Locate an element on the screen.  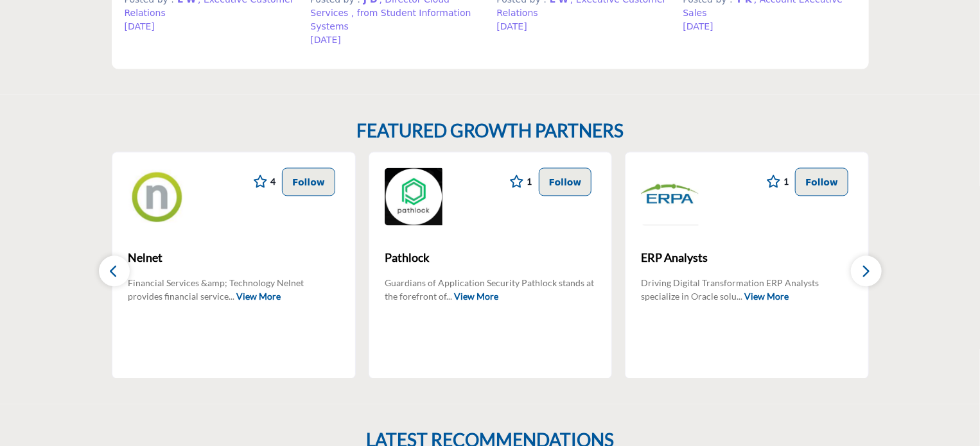
p: Financial Services &amp; Technology Nelnet provides financial service is located at coordinates (234, 289).